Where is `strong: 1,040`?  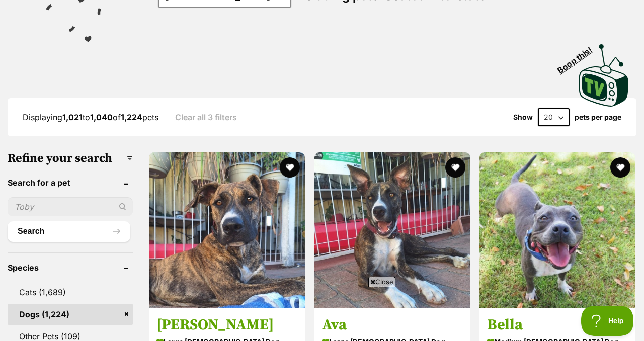
strong: 1,040 is located at coordinates (101, 117).